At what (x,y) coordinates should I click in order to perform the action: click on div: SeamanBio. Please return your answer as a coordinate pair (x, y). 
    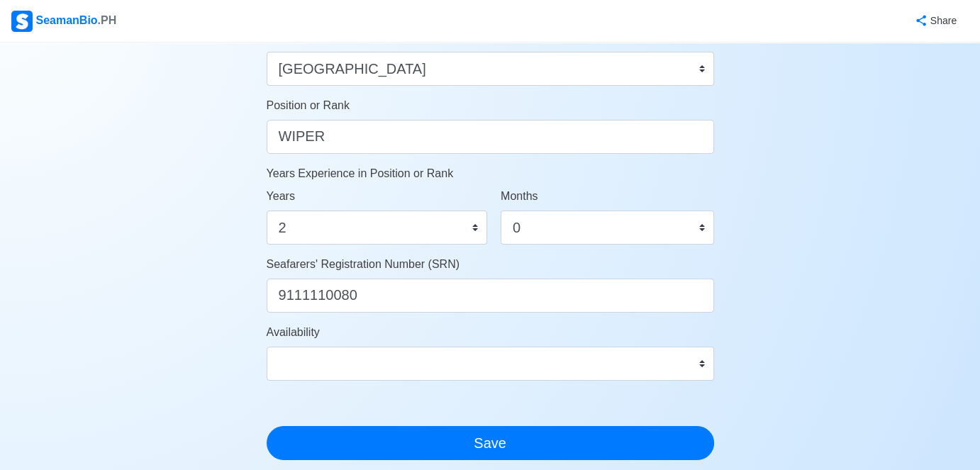
    Looking at the image, I should click on (64, 21).